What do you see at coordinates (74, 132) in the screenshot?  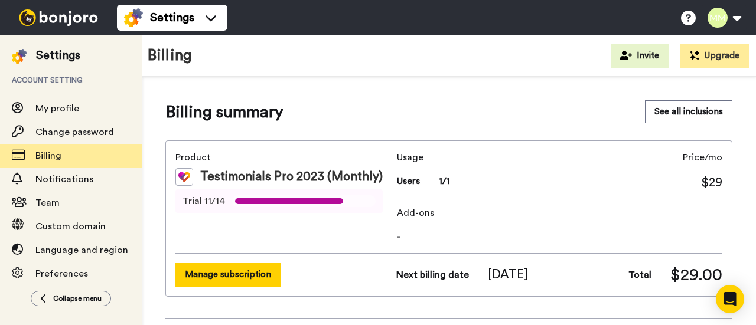 I see `span: Change password` at bounding box center [74, 132].